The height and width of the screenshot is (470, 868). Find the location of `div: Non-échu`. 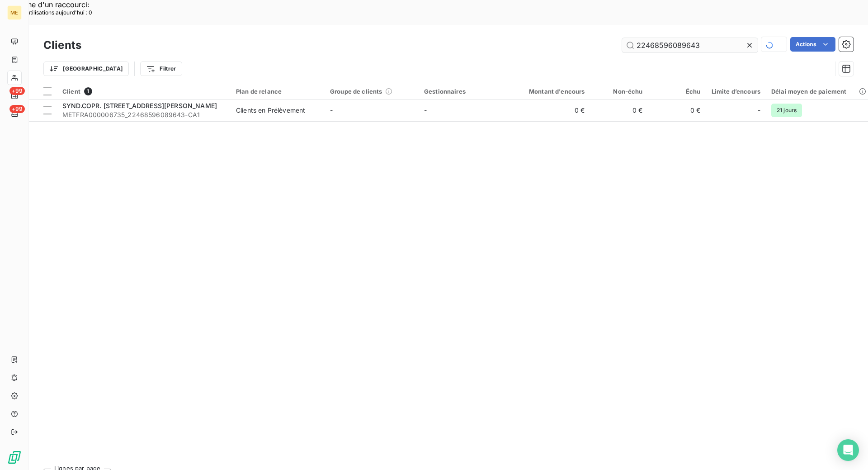

div: Non-échu is located at coordinates (620, 91).